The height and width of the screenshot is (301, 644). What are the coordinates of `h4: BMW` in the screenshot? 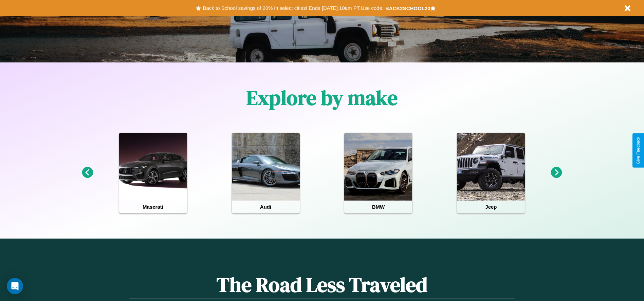 It's located at (378, 206).